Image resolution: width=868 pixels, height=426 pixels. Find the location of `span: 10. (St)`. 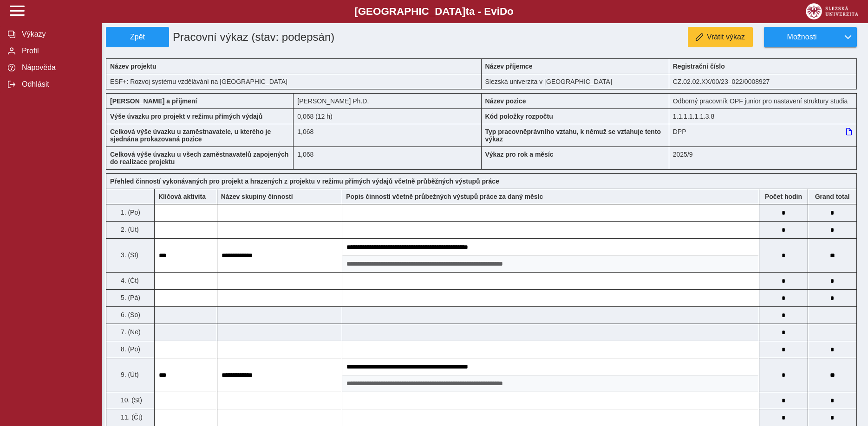

span: 10. (St) is located at coordinates (130, 400).